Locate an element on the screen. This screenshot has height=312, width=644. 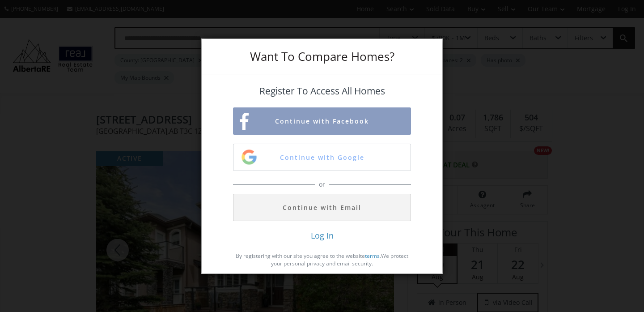
button: Continue with Facebook is located at coordinates (322, 121).